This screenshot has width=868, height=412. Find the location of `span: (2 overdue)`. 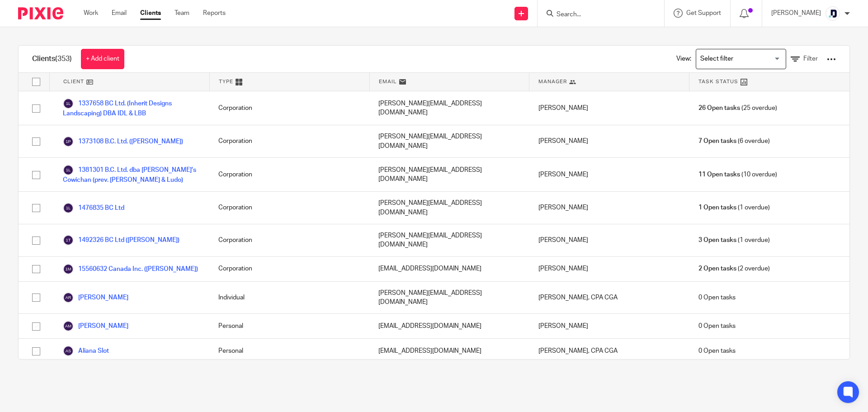

span: (2 overdue) is located at coordinates (735, 269).